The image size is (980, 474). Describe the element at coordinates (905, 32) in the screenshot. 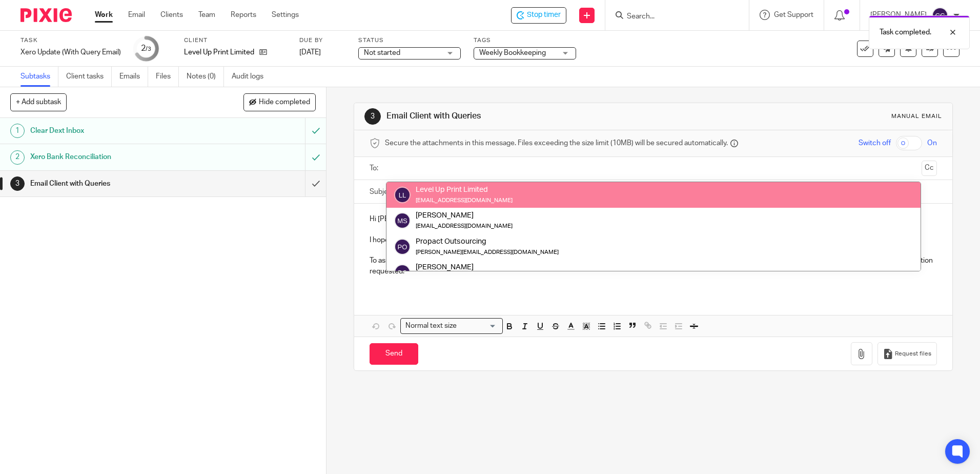

I see `p: Task completed.` at that location.